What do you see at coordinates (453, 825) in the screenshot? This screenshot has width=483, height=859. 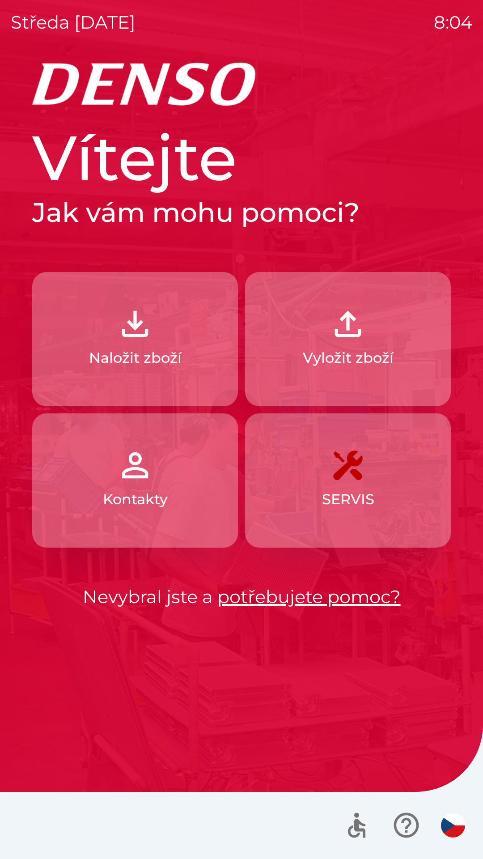 I see `img: cs flag` at bounding box center [453, 825].